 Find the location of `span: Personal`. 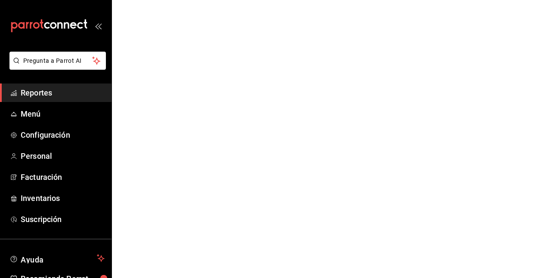

span: Personal is located at coordinates (62, 156).